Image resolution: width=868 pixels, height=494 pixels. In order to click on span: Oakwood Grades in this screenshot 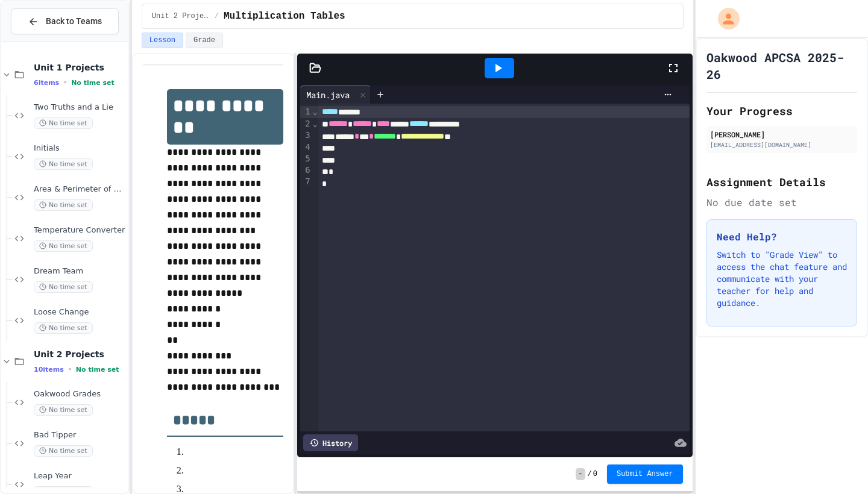, I will do `click(80, 394)`.